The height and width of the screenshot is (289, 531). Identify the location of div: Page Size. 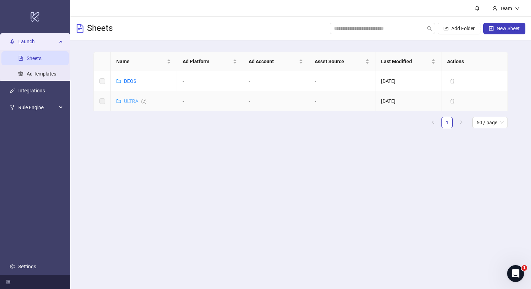
(490, 123).